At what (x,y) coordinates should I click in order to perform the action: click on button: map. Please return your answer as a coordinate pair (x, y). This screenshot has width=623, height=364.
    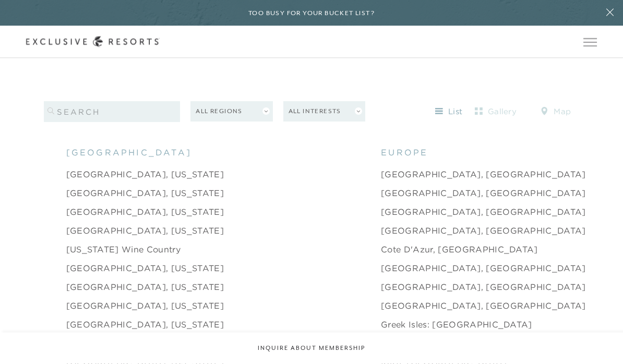
    Looking at the image, I should click on (556, 112).